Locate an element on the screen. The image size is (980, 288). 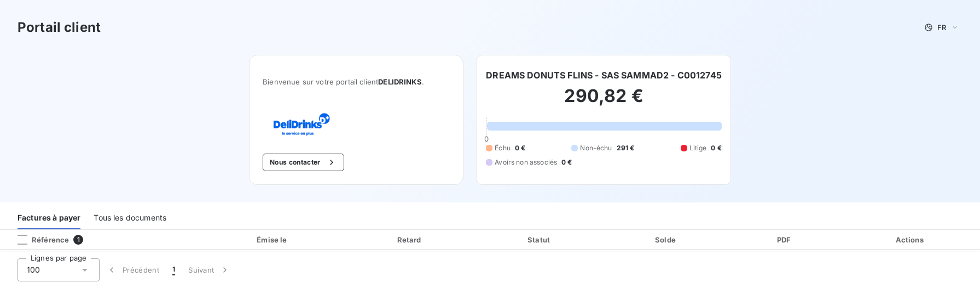
span: Non-échu is located at coordinates (596, 148).